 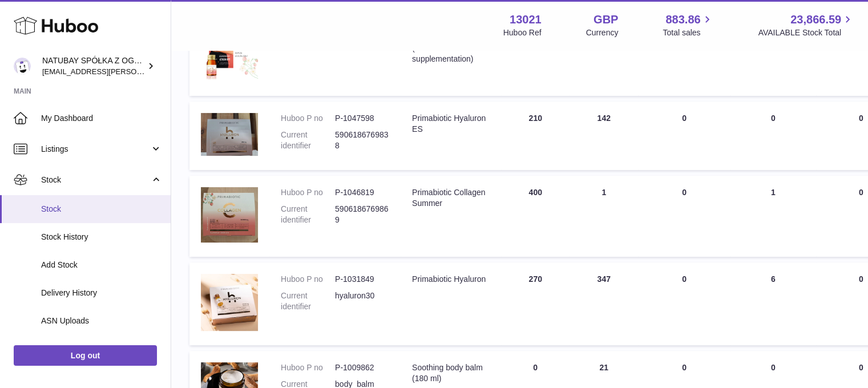 What do you see at coordinates (102, 321) in the screenshot?
I see `span: ASN Uploads` at bounding box center [102, 321].